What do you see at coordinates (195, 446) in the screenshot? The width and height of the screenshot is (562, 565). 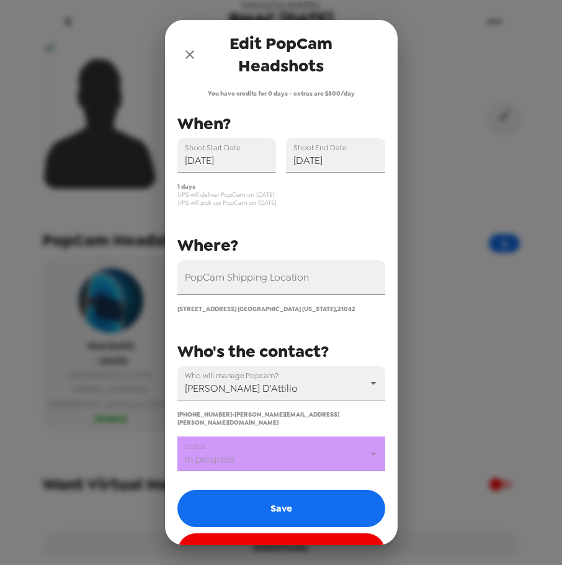 I see `label: Status` at bounding box center [195, 446].